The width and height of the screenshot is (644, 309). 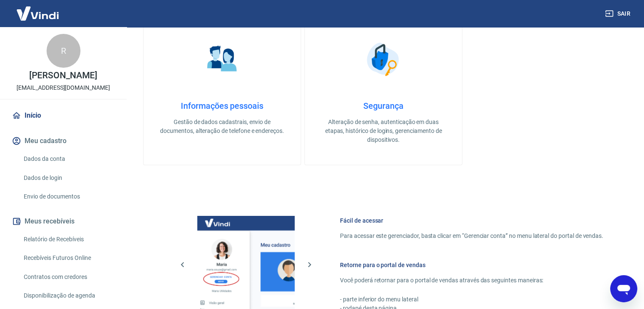 I want to click on p: Você poderá retornar para o portal de vendas através das seguintes maneiras:, so click(x=471, y=280).